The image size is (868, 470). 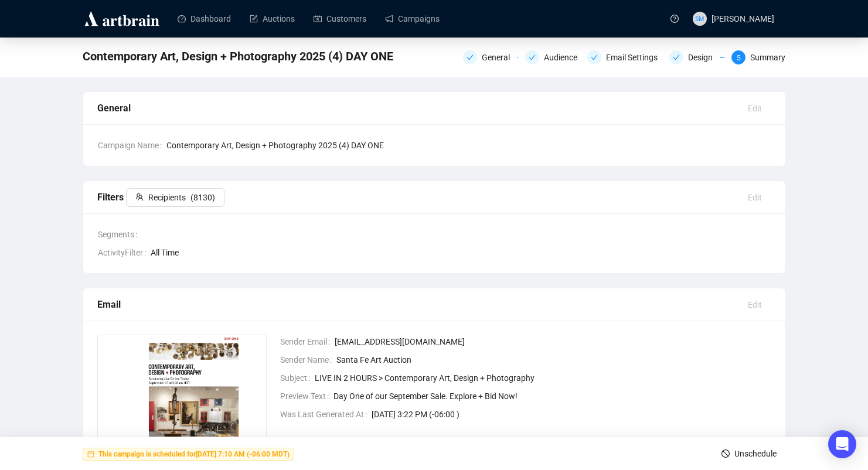 What do you see at coordinates (461, 253) in the screenshot?
I see `span: All Time` at bounding box center [461, 253].